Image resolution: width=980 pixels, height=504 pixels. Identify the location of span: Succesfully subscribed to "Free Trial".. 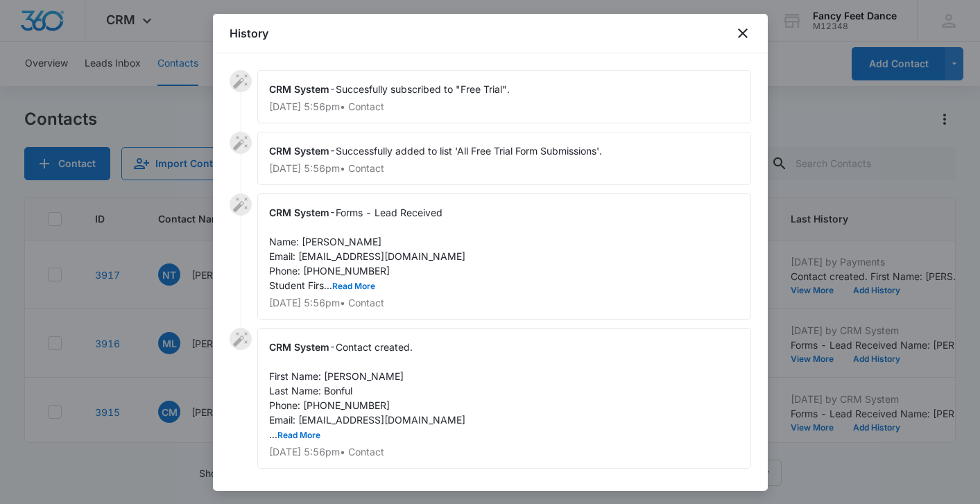
(422, 89).